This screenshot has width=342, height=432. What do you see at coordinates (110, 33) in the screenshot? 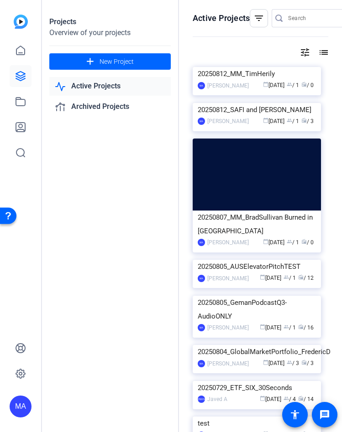
I see `div: Overview of your projects` at bounding box center [110, 33].